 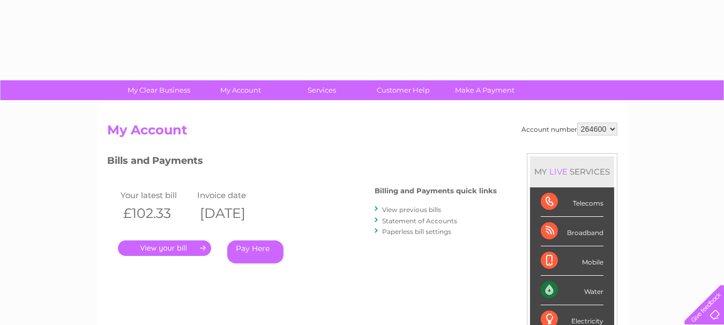 I want to click on td: Your latest bill, so click(x=156, y=195).